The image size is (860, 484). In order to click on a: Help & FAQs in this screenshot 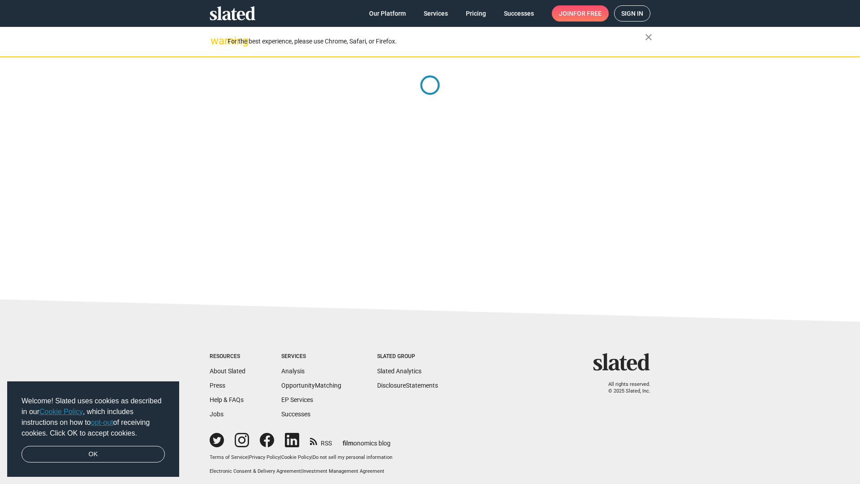, I will do `click(227, 400)`.